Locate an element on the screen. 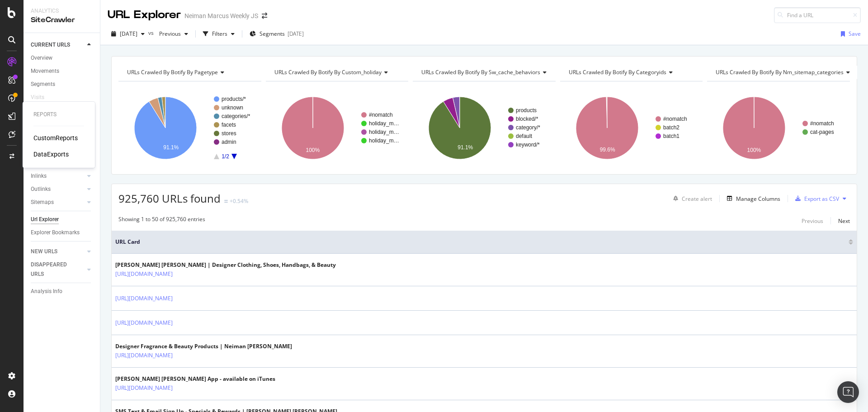 The width and height of the screenshot is (868, 412). a: Inlinks is located at coordinates (58, 176).